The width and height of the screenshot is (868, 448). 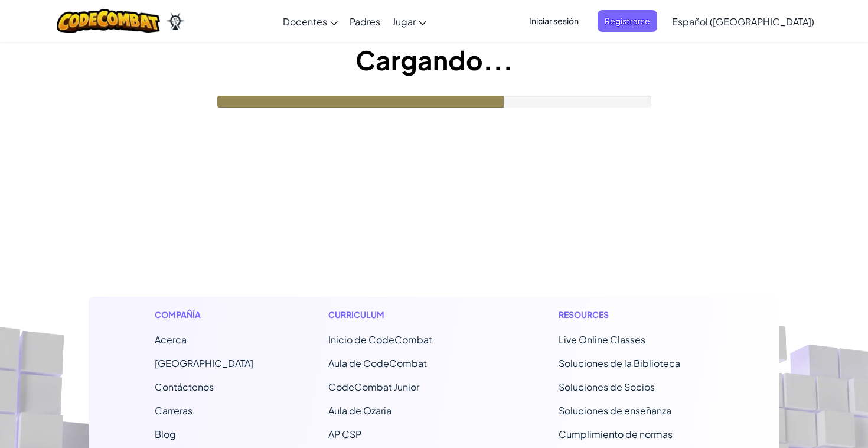 What do you see at coordinates (171, 339) in the screenshot?
I see `a: Acerca` at bounding box center [171, 339].